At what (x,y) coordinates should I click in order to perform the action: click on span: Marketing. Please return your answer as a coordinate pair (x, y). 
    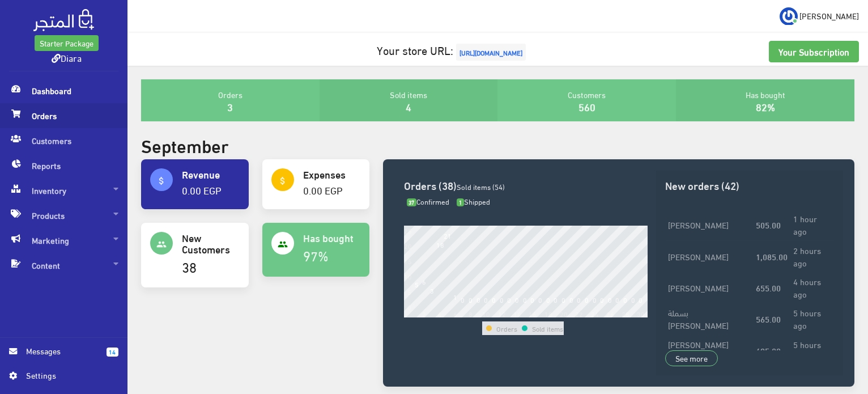
    Looking at the image, I should click on (64, 240).